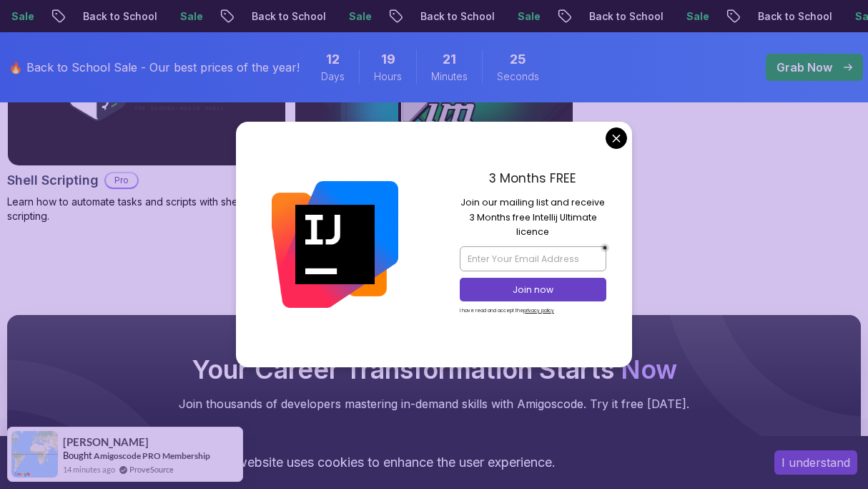  I want to click on h2: Shell Scripting, so click(53, 180).